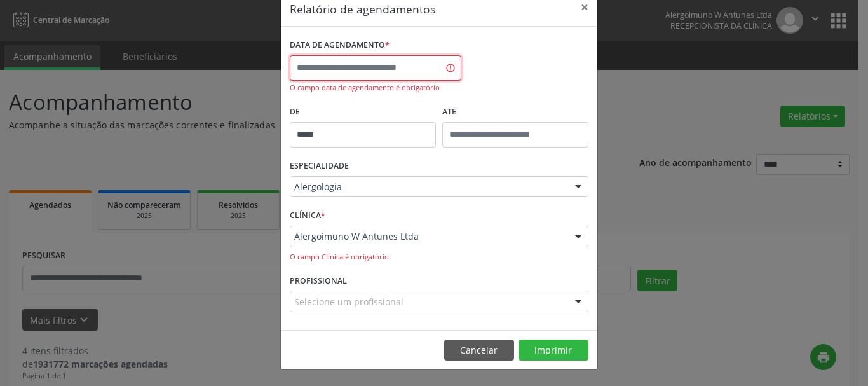 The height and width of the screenshot is (386, 868). Describe the element at coordinates (439, 257) in the screenshot. I see `div: O campo Clínica é obrigatório` at that location.